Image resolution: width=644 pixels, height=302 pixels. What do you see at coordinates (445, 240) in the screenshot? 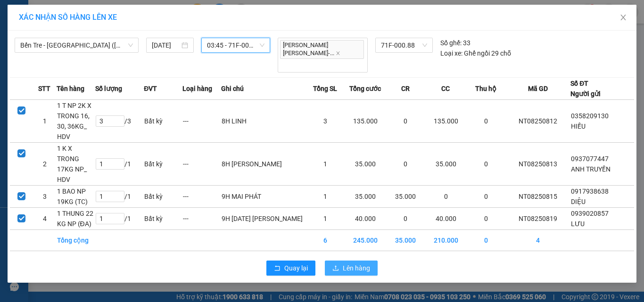
I see `td: 210.000` at bounding box center [445, 240].